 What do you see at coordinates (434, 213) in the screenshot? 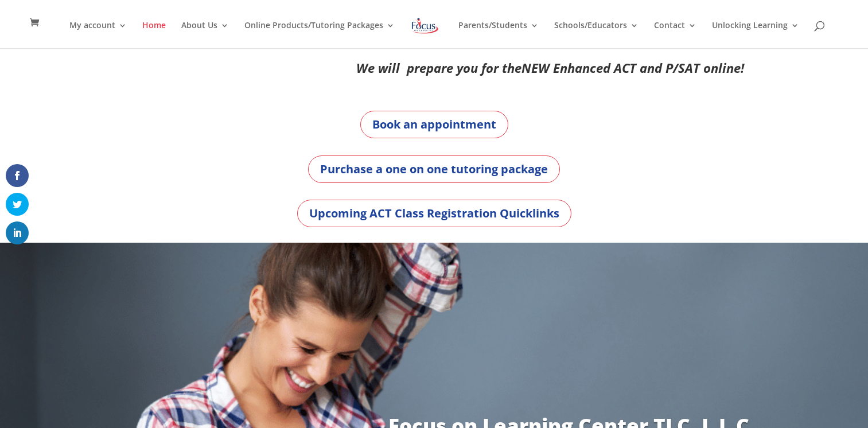
I see `a: Upcoming ACT Class Registration Quicklinks` at bounding box center [434, 213].